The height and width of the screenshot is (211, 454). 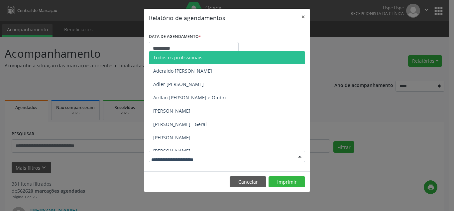 What do you see at coordinates (287, 182) in the screenshot?
I see `button: Imprimir` at bounding box center [287, 182].